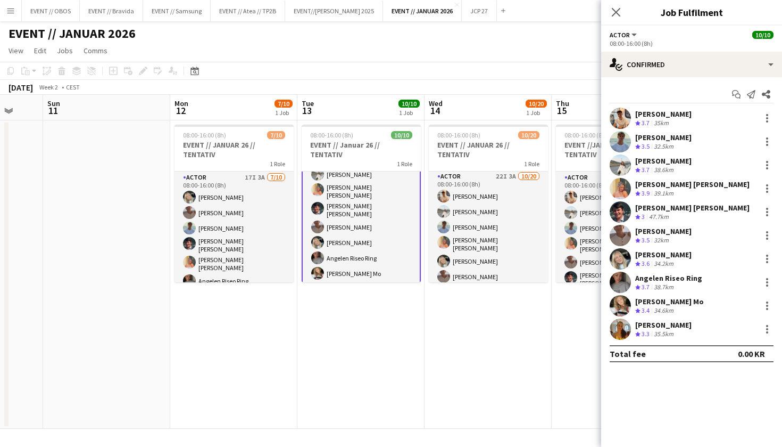 The image size is (782, 447). Describe the element at coordinates (752, 353) in the screenshot. I see `div: 0.00 KR` at that location.